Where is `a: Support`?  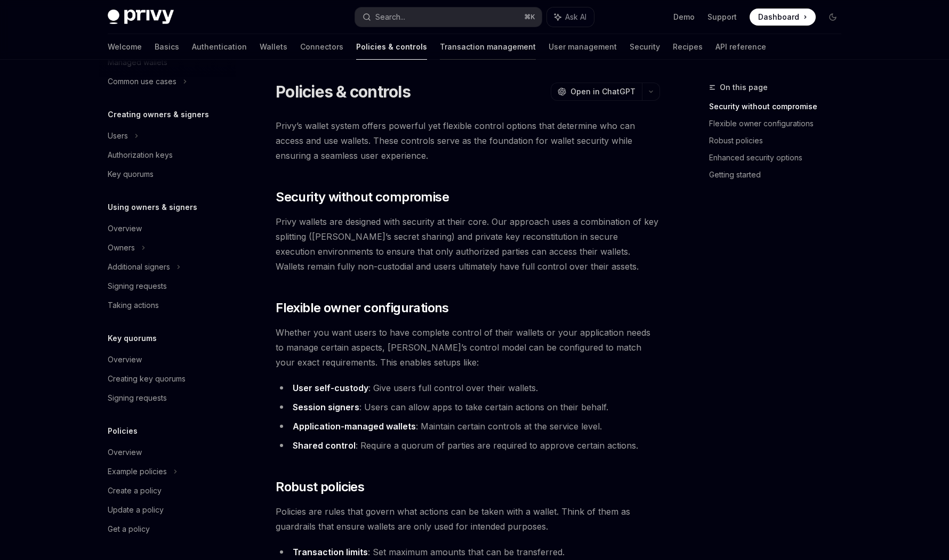
a: Support is located at coordinates (722, 17).